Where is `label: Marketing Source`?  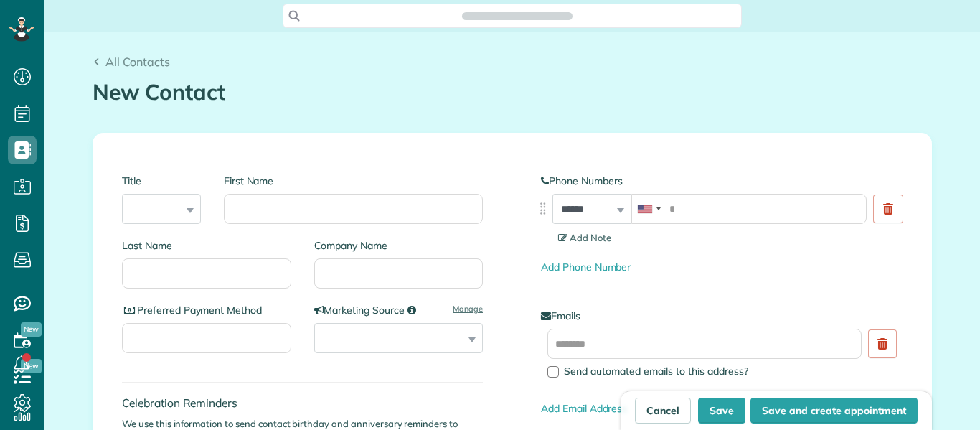 label: Marketing Source is located at coordinates (399, 310).